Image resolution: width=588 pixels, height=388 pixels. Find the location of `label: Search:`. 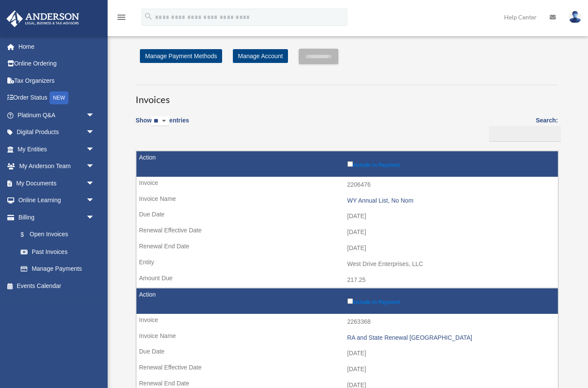

label: Search: is located at coordinates (522, 128).